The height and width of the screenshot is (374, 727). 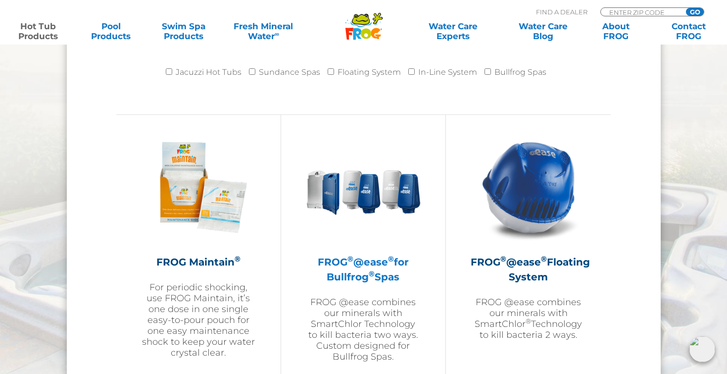 I want to click on h2: FROG @ease Floating System, so click(x=528, y=269).